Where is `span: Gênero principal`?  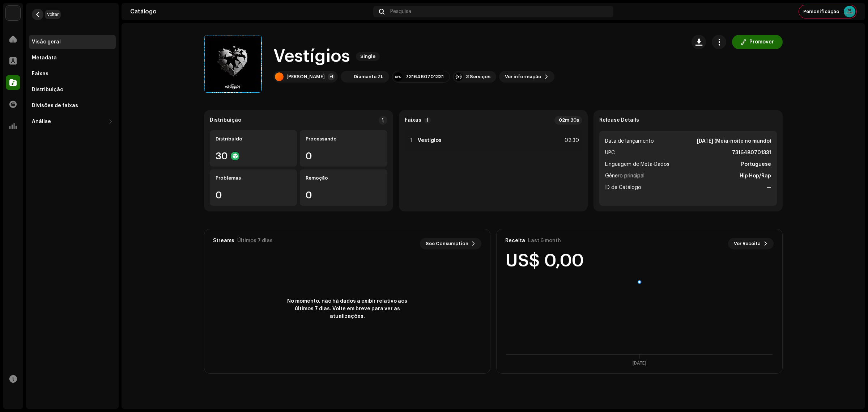
span: Gênero principal is located at coordinates (625, 176).